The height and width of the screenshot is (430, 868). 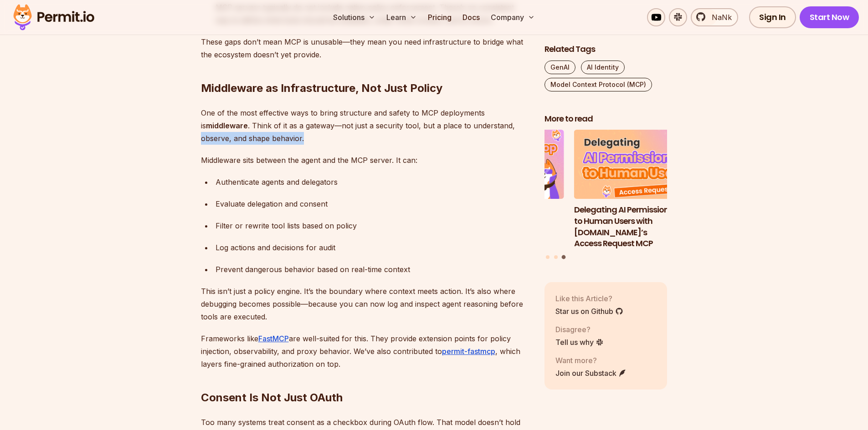 What do you see at coordinates (635, 165) in the screenshot?
I see `img: Delegating AI Permissions to Human Users with Permit.io’s Access Request MCP` at bounding box center [635, 165].